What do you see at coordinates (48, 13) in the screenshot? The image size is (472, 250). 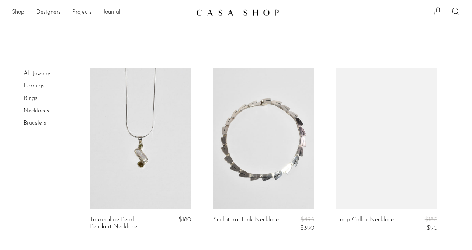 I see `a: Designers` at bounding box center [48, 13].